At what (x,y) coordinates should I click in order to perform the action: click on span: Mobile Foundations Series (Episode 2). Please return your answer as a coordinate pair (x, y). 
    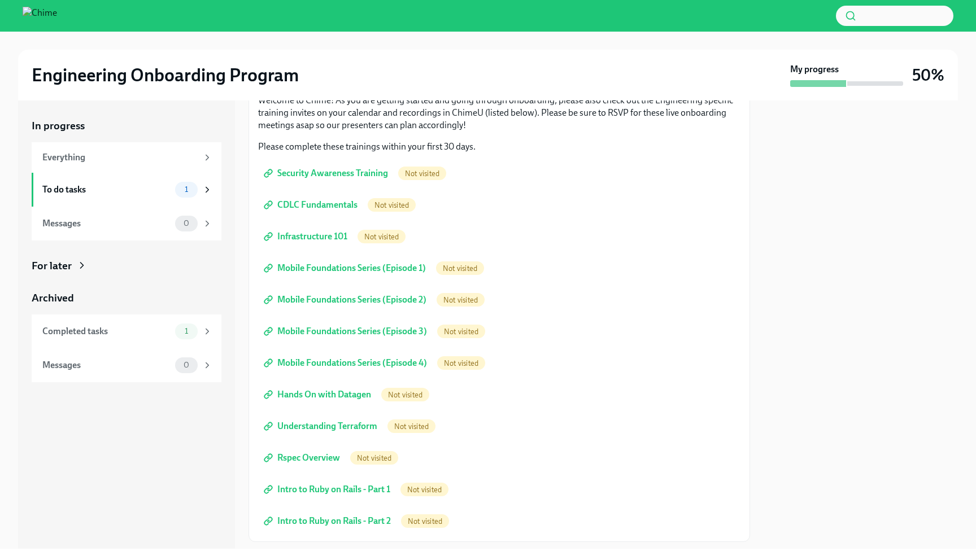
    Looking at the image, I should click on (347, 300).